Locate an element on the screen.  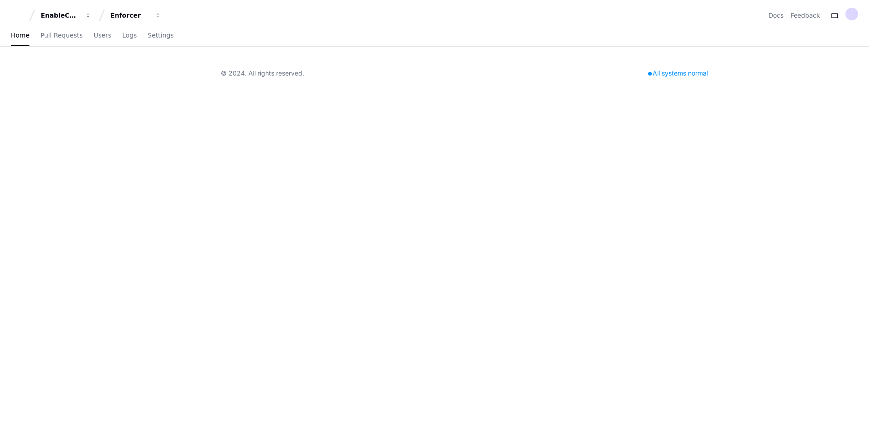
a: Docs is located at coordinates (776, 15).